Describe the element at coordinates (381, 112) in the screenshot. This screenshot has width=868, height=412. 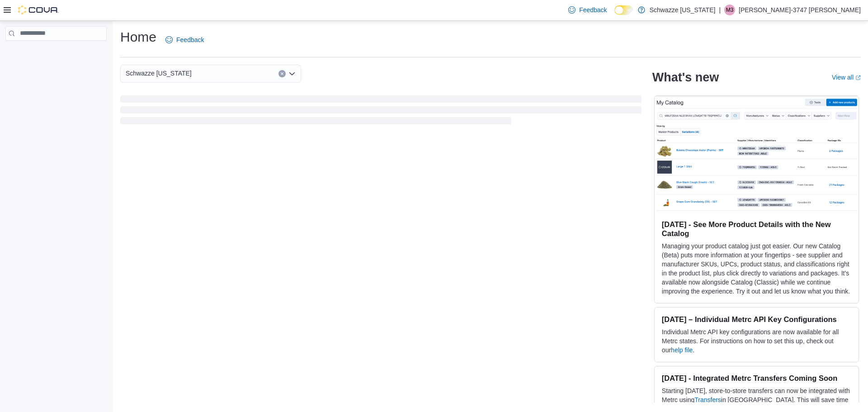
I see `span: Loading` at that location.